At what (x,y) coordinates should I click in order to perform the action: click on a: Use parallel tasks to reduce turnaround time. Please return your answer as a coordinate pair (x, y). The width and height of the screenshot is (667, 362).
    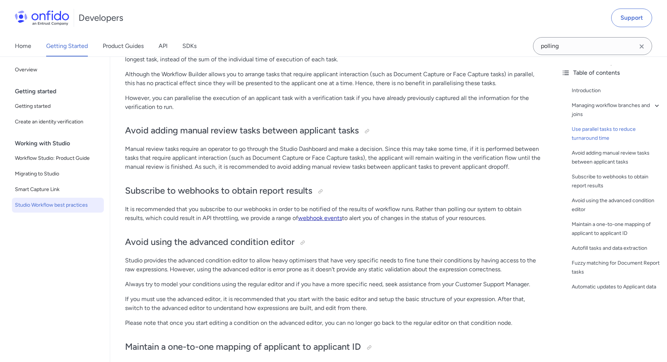
    Looking at the image, I should click on (616, 134).